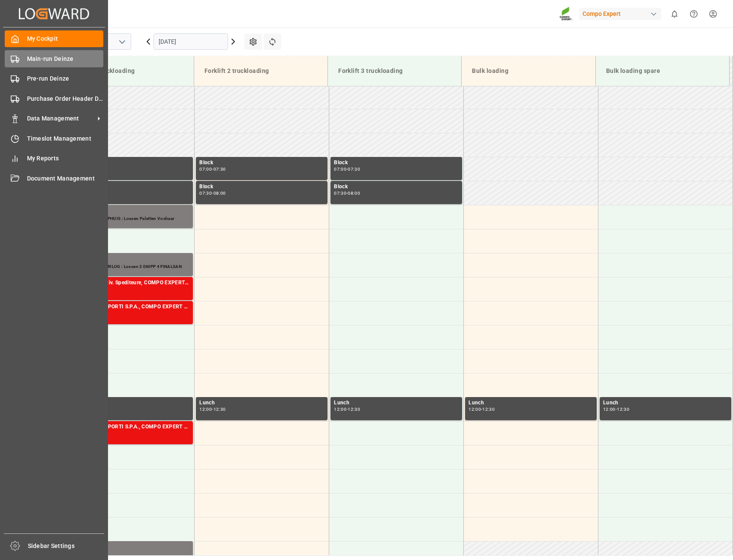 The width and height of the screenshot is (733, 560). Describe the element at coordinates (127, 71) in the screenshot. I see `div: Forklift 1 truckloading` at that location.